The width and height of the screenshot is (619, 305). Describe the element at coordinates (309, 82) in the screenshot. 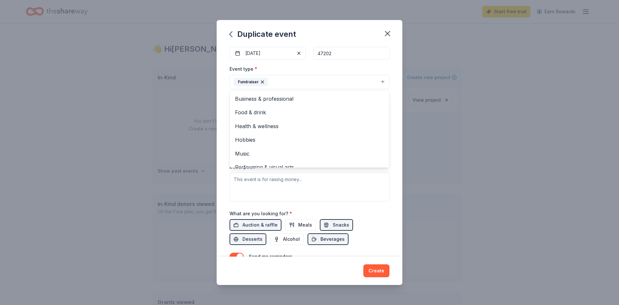

I see `button: Fundraiser` at that location.